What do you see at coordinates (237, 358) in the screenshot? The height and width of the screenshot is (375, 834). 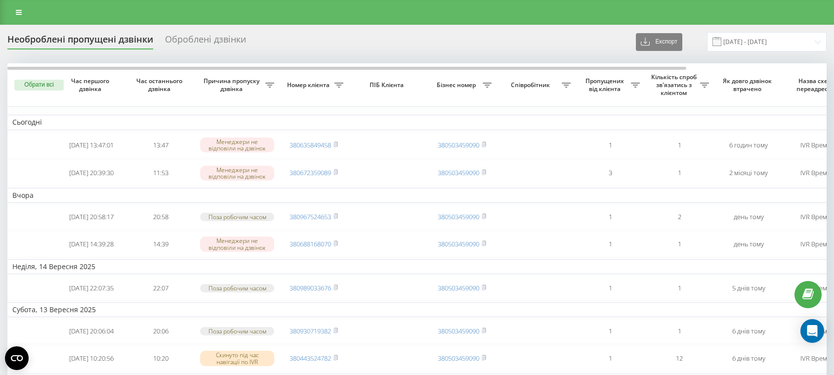 I see `div: Скинуто під час навігації по IVR` at bounding box center [237, 358].